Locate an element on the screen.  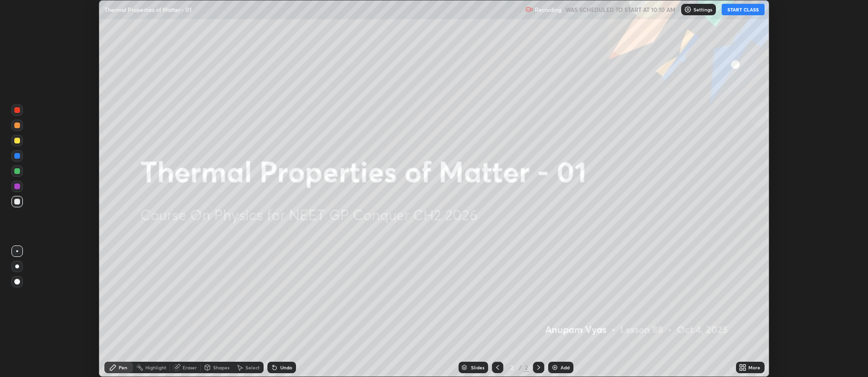
div: More is located at coordinates (754, 367).